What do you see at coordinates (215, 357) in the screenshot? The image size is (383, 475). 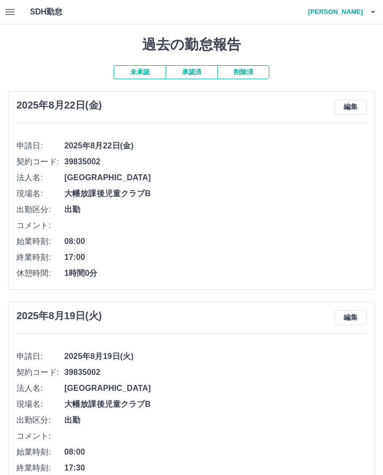 I see `span: 2025年8月19日(火)` at bounding box center [215, 357].